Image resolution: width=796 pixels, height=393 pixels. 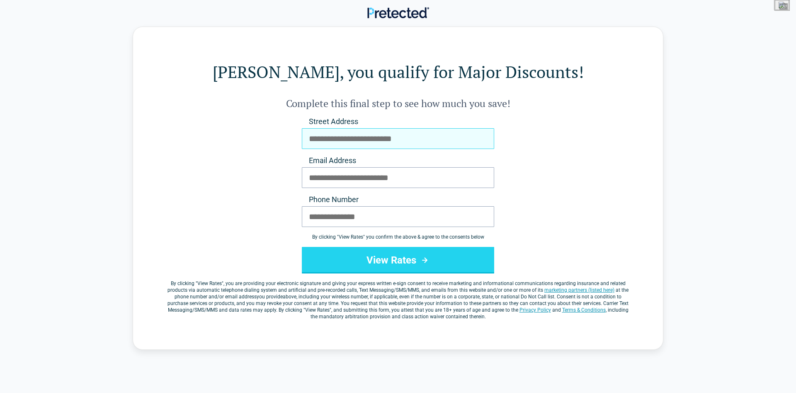 What do you see at coordinates (398, 237) in the screenshot?
I see `div: By clicking " View Rates " you confirm the above & agree to the consents below` at bounding box center [398, 237].